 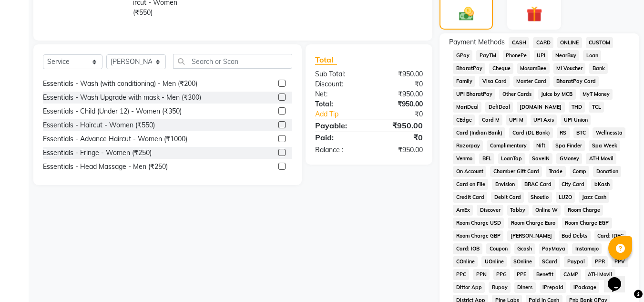 What do you see at coordinates (501, 68) in the screenshot?
I see `span: Cheque` at bounding box center [501, 68].